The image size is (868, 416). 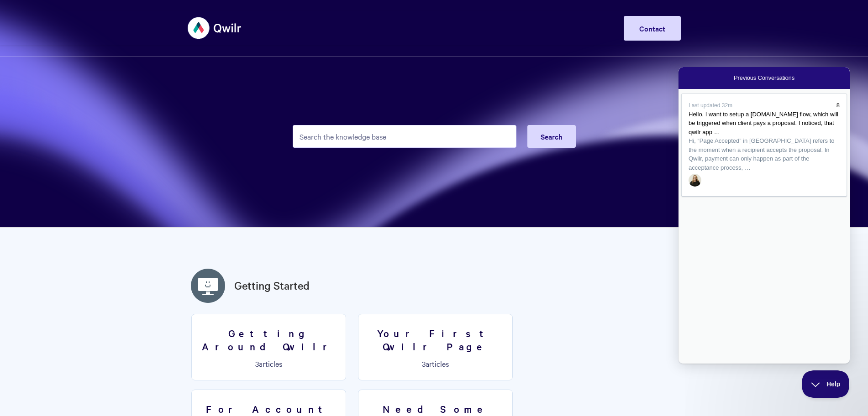 What do you see at coordinates (85, 11) in the screenshot?
I see `span: Previous Conversations` at bounding box center [85, 11].